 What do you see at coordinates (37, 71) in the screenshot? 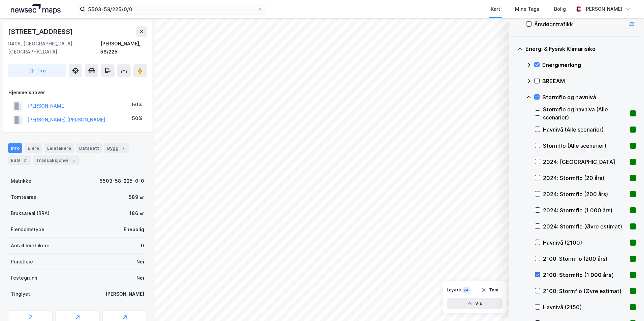
I see `button: Tag` at bounding box center [37, 71].